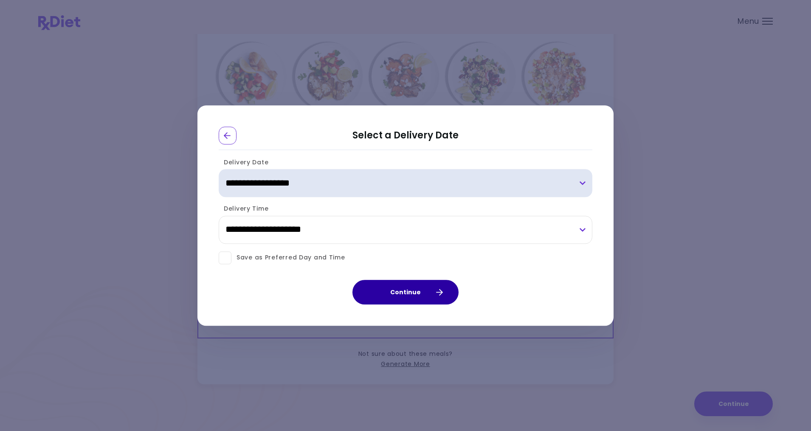 The height and width of the screenshot is (431, 811). What do you see at coordinates (243, 209) in the screenshot?
I see `label: Delivery Time` at bounding box center [243, 209].